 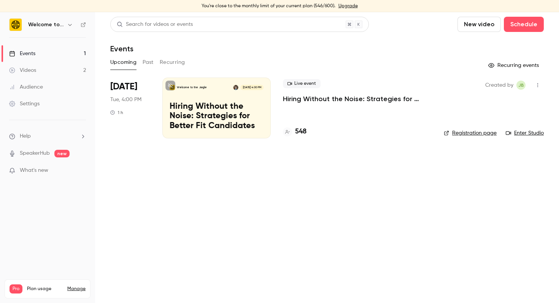 What do you see at coordinates (25, 136) in the screenshot?
I see `span: Help` at bounding box center [25, 136].